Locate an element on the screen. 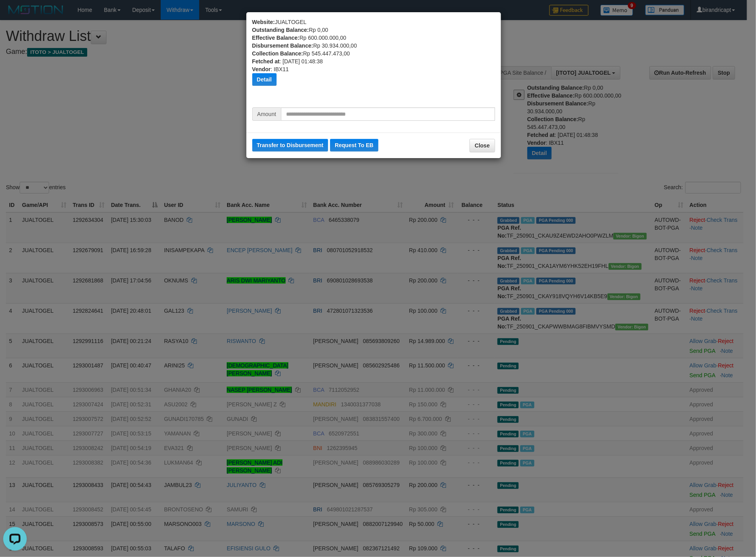  b: Effective Balance: is located at coordinates (276, 38).